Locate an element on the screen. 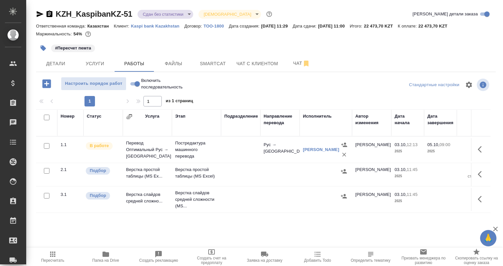 The width and height of the screenshot is (503, 266). button: Сдан без статистики is located at coordinates (163, 14).